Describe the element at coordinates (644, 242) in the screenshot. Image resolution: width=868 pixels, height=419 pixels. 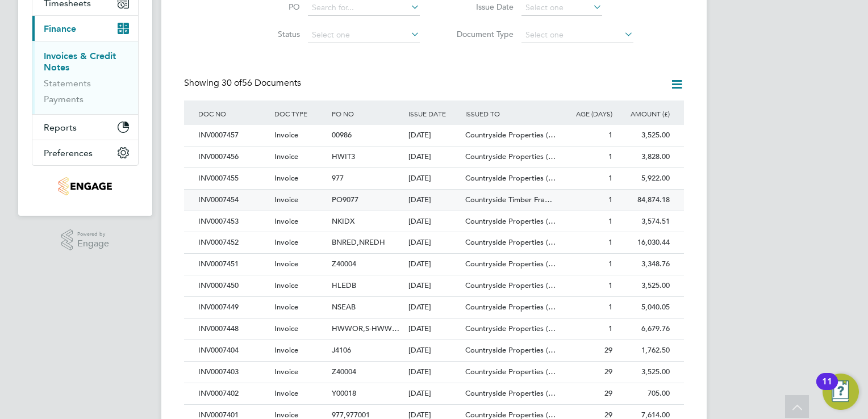
I see `div: 16,030.44` at that location.